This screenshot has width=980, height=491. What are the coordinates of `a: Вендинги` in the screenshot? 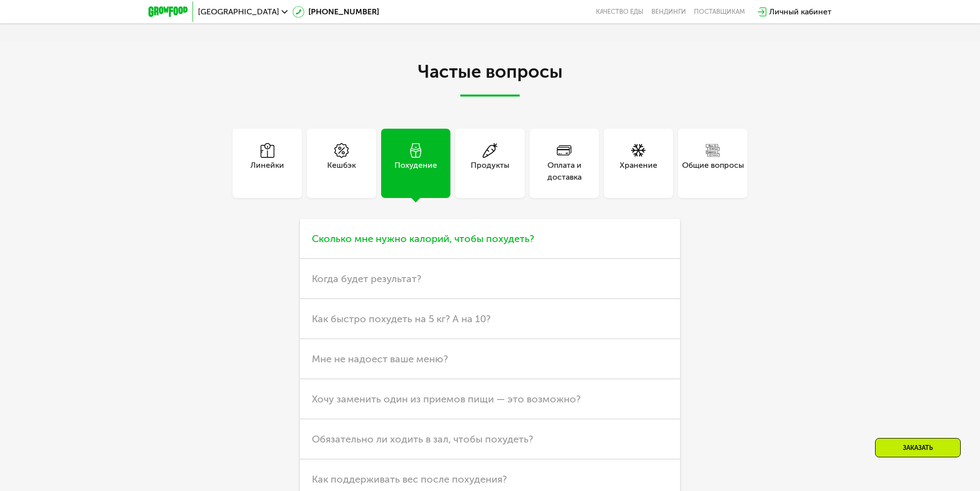 It's located at (669, 12).